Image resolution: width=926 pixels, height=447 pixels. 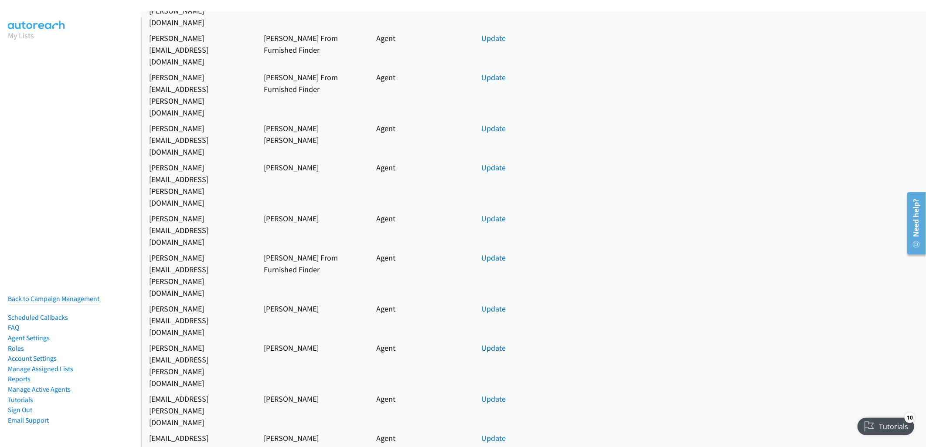 I want to click on a: My Lists, so click(x=21, y=35).